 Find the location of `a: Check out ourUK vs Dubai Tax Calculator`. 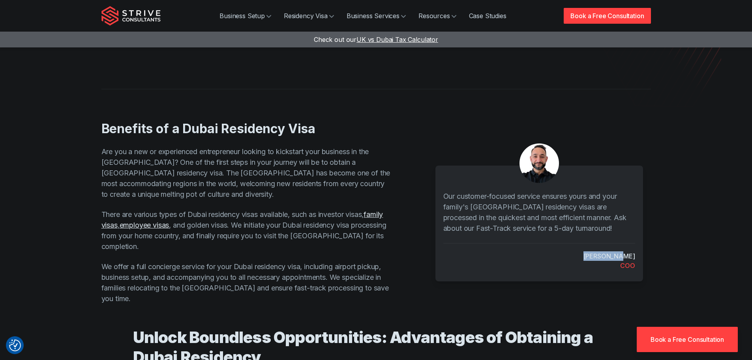

a: Check out ourUK vs Dubai Tax Calculator is located at coordinates (376, 39).